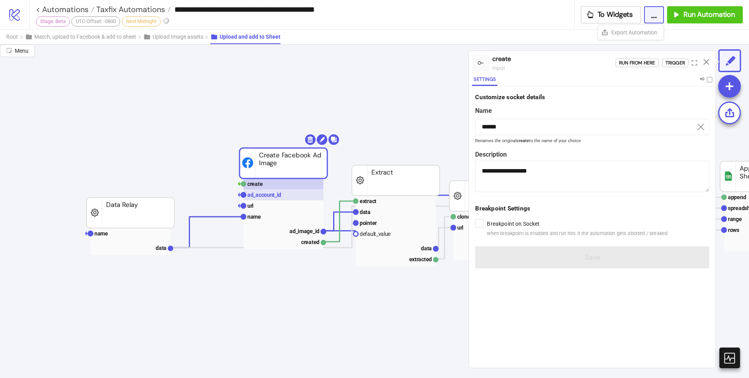 The image size is (749, 378). What do you see at coordinates (16, 37) in the screenshot?
I see `button: Root` at bounding box center [16, 37].